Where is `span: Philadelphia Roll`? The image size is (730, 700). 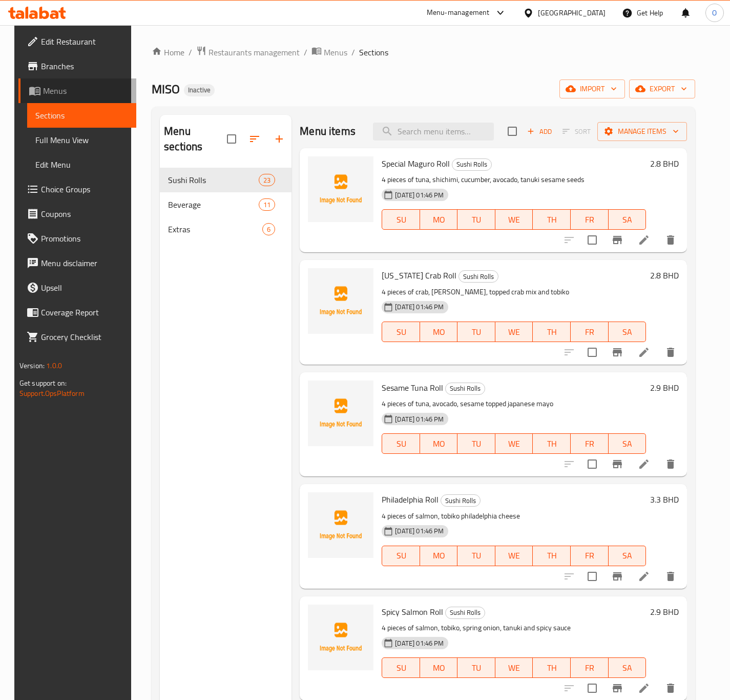 span: Philadelphia Roll is located at coordinates (410, 499).